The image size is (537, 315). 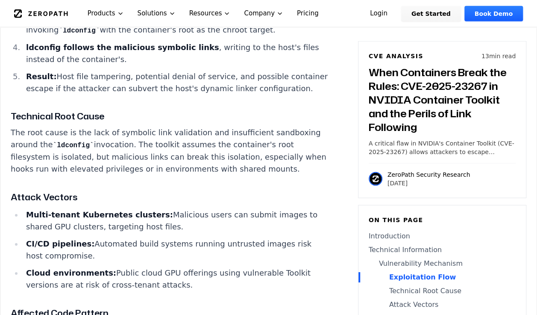 I want to click on a: Get Started, so click(x=431, y=14).